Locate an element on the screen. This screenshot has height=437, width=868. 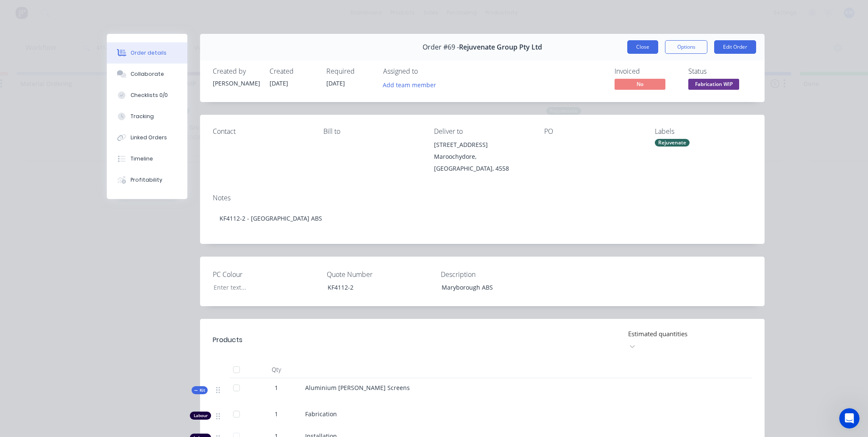
div: Timeline is located at coordinates (142, 159).